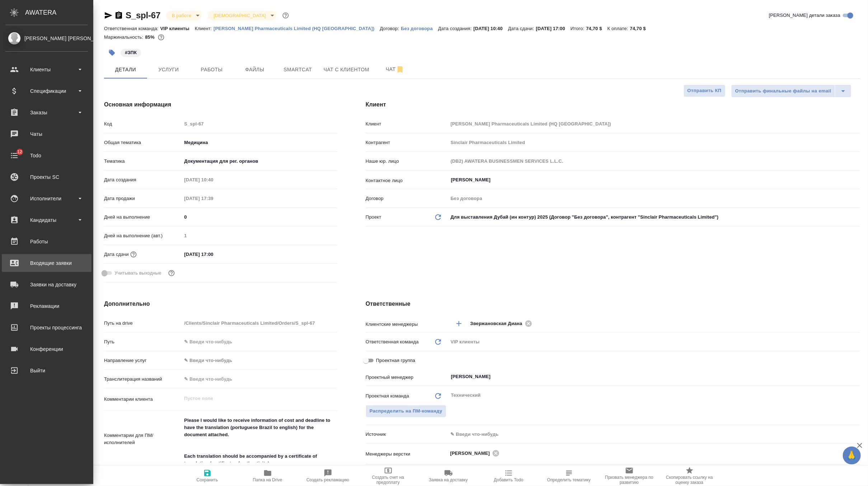  I want to click on p: 85%, so click(150, 37).